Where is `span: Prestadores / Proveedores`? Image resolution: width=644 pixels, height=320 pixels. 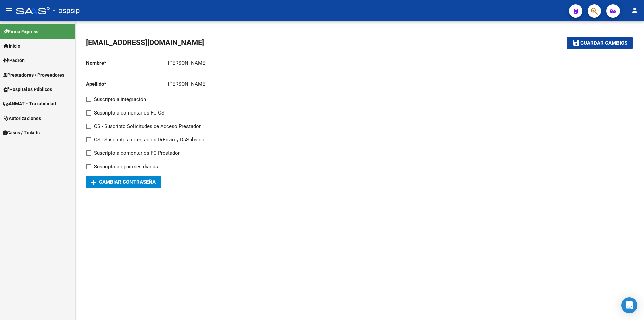
span: Prestadores / Proveedores is located at coordinates (34, 75).